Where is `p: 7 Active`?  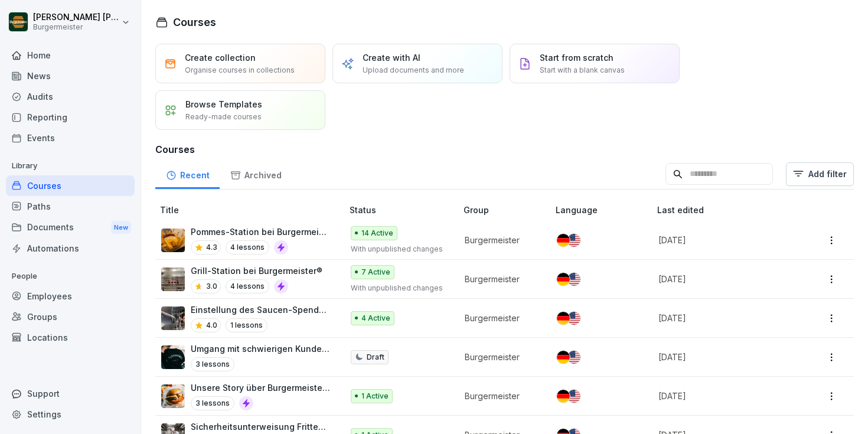 p: 7 Active is located at coordinates (376, 272).